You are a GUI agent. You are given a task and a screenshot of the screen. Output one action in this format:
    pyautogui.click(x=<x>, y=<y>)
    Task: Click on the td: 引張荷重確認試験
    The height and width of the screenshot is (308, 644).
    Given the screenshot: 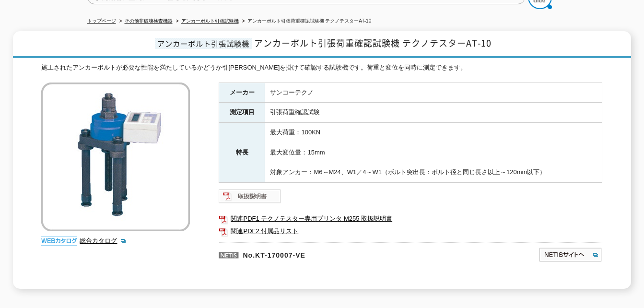 What is the action you would take?
    pyautogui.click(x=433, y=113)
    